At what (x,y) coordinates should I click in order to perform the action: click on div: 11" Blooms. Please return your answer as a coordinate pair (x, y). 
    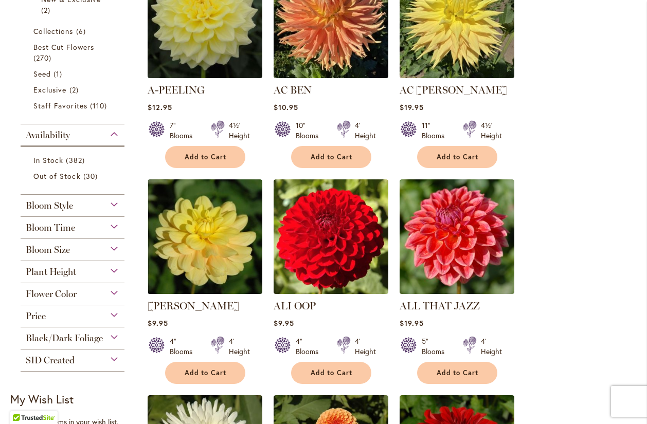
    Looking at the image, I should click on (436, 131).